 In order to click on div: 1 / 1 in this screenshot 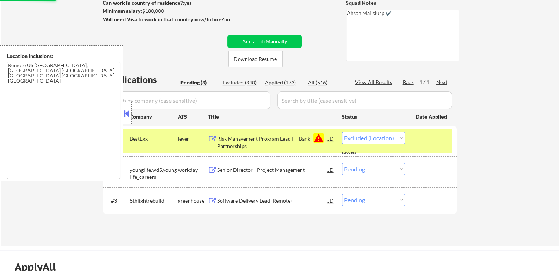, I will do `click(428, 82)`.